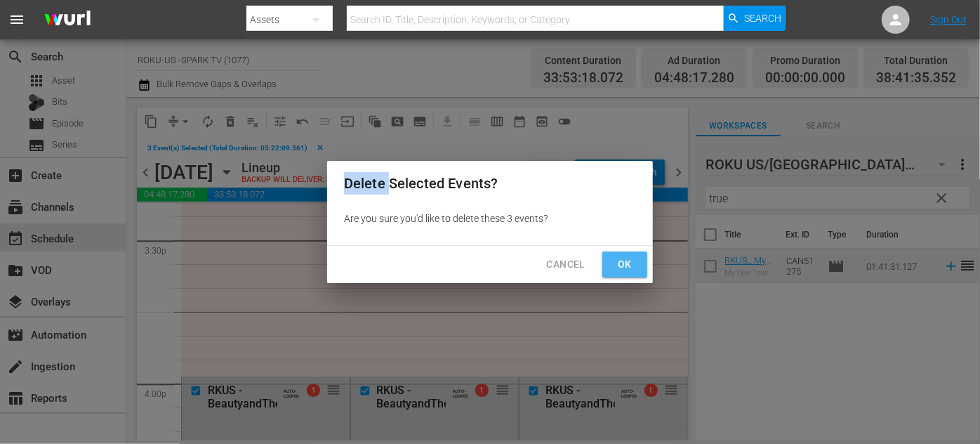 The image size is (980, 444). What do you see at coordinates (762, 18) in the screenshot?
I see `span: Search` at bounding box center [762, 18].